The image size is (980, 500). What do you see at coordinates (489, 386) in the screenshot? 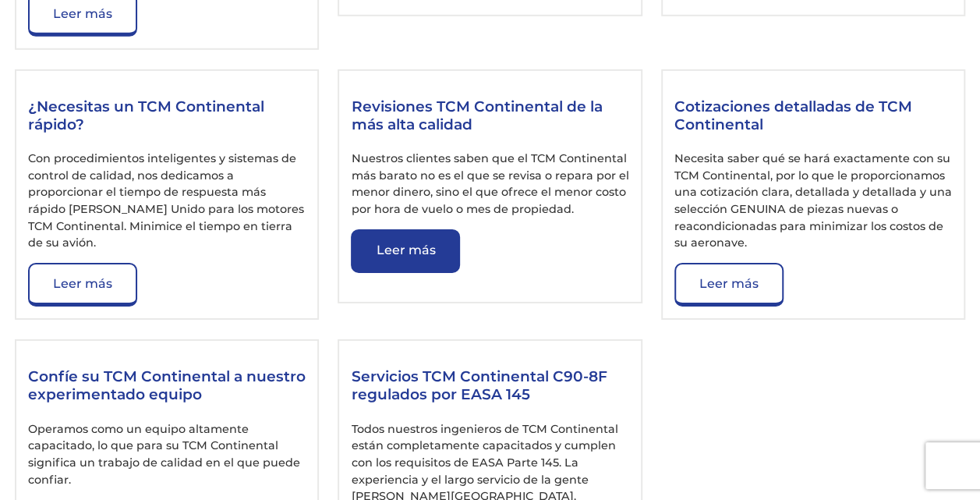
I see `h3: Servicios TCM Continental C90-8F regulados por EASA 145` at bounding box center [489, 386].